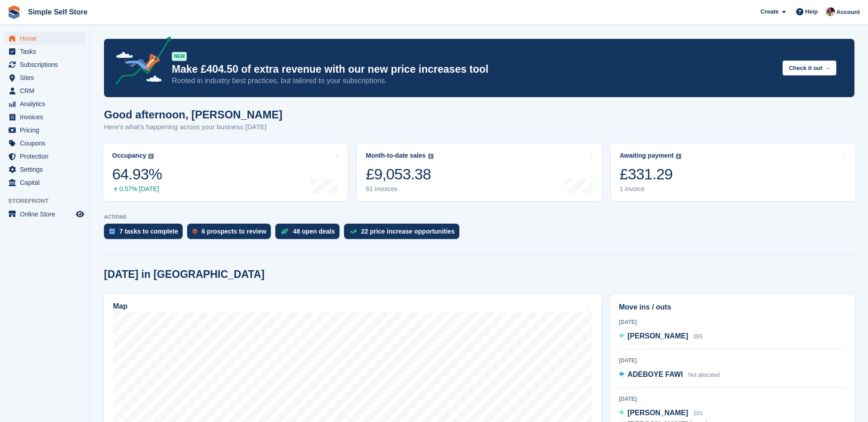 The height and width of the screenshot is (422, 868). I want to click on a: ADEBOYE FAWI Not allocated, so click(669, 375).